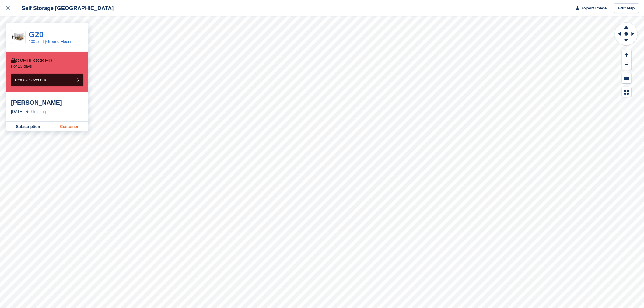  Describe the element at coordinates (626, 8) in the screenshot. I see `a: Edit Map` at that location.